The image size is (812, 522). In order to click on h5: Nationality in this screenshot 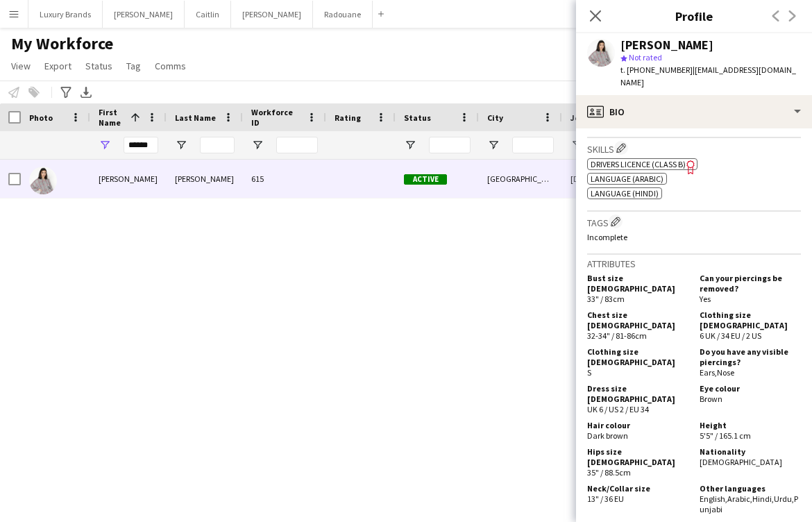, I will do `click(751, 451)`.